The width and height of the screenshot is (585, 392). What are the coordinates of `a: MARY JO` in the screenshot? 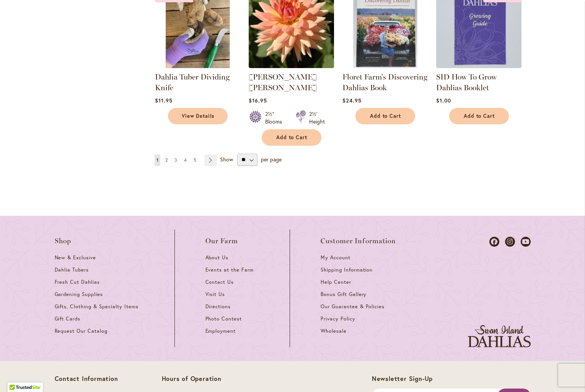 It's located at (291, 66).